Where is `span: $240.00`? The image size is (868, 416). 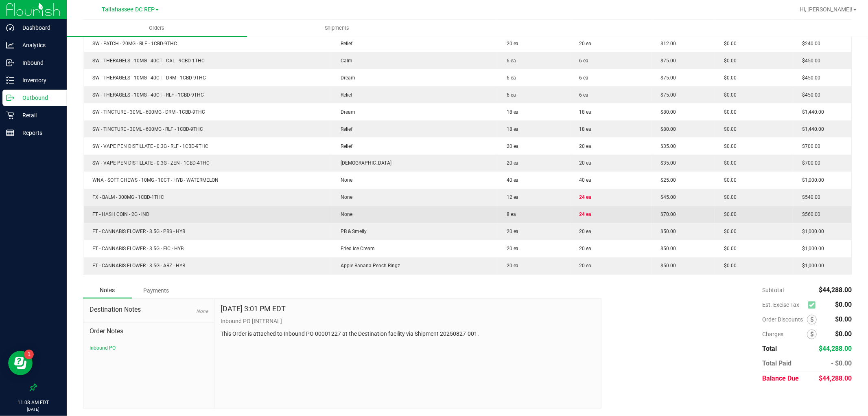
span: $240.00 is located at coordinates (809, 43).